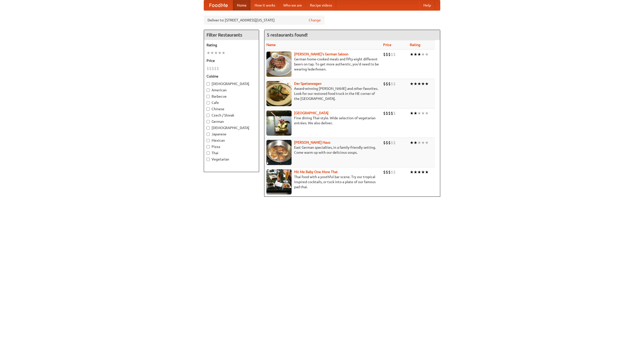 This screenshot has width=644, height=356. Describe the element at coordinates (208, 147) in the screenshot. I see `input: Pizza` at that location.